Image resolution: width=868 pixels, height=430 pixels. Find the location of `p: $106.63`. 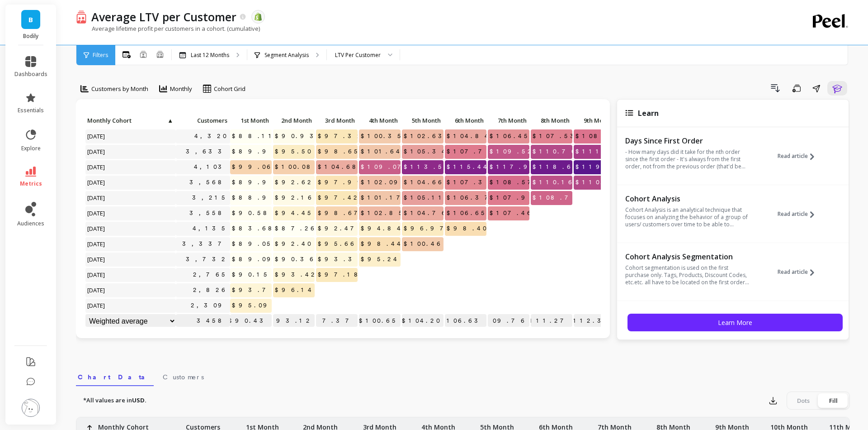

p: $106.63 is located at coordinates (465, 321).